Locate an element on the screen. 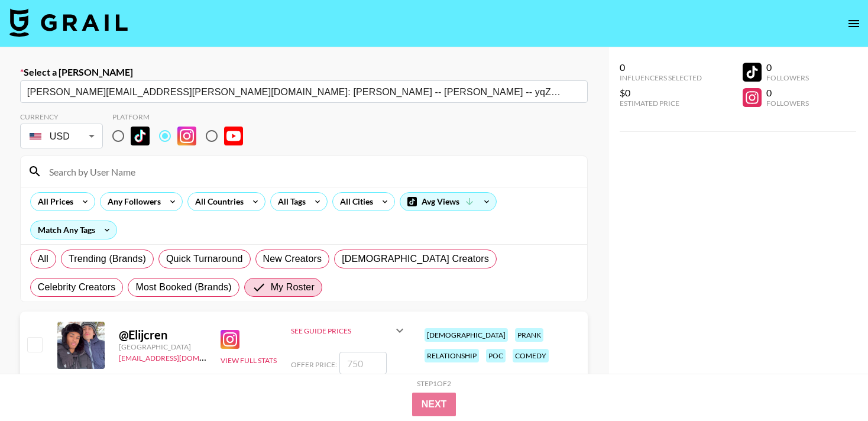 Image resolution: width=868 pixels, height=421 pixels. div: Any Followers is located at coordinates (132, 202).